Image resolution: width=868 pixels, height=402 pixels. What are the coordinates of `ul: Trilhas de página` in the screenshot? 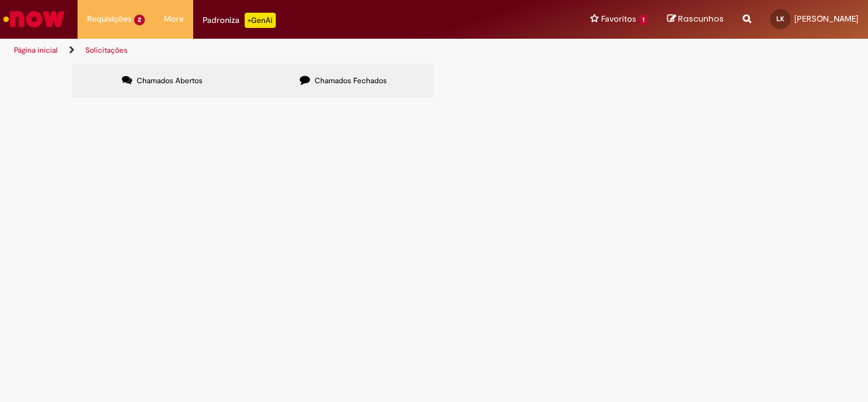 It's located at (289, 50).